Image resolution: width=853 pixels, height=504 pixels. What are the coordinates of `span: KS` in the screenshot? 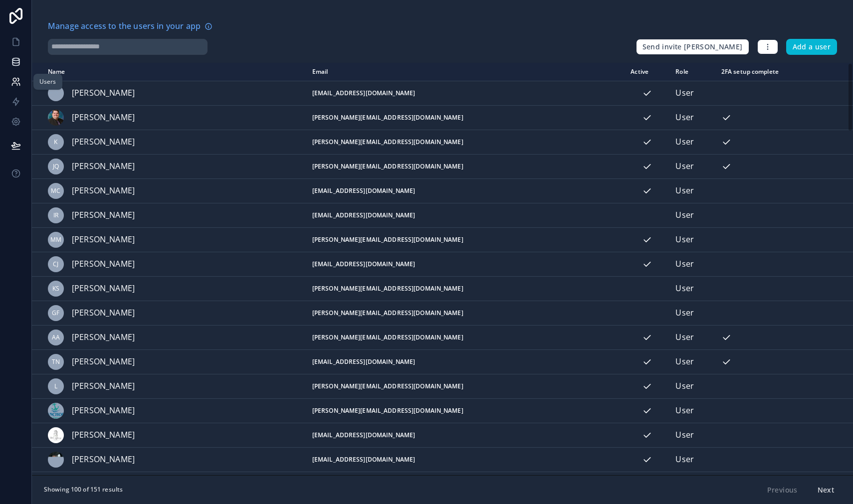 It's located at (56, 289).